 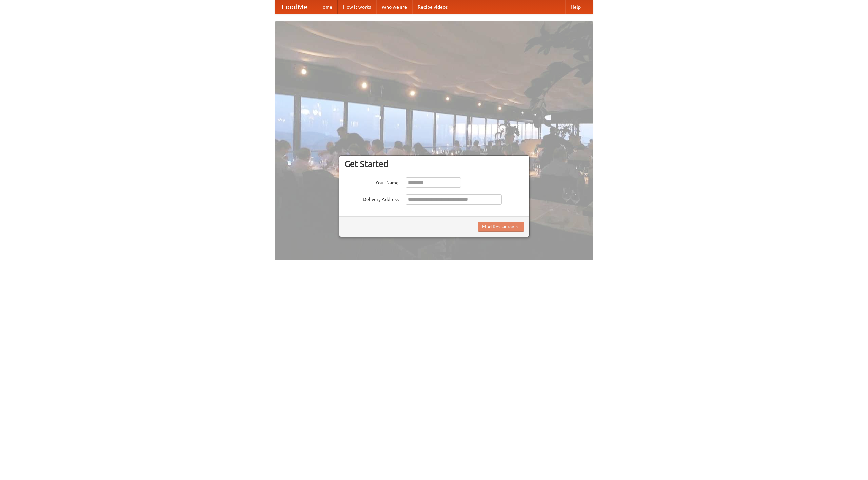 What do you see at coordinates (434, 164) in the screenshot?
I see `h3: Get Started` at bounding box center [434, 164].